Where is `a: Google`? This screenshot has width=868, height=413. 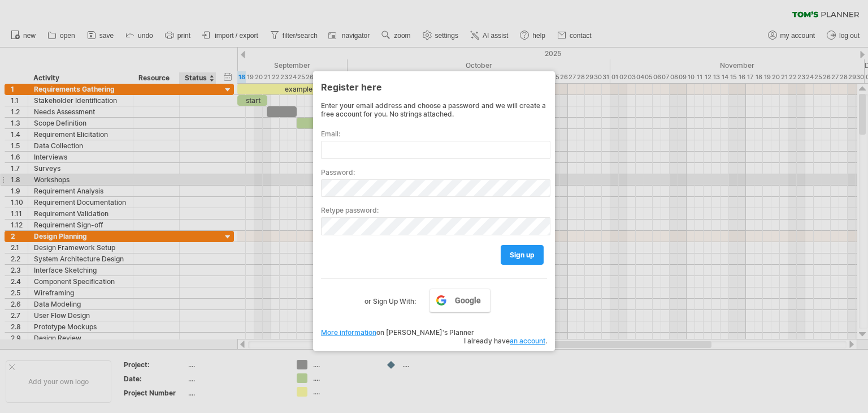 a: Google is located at coordinates (460, 301).